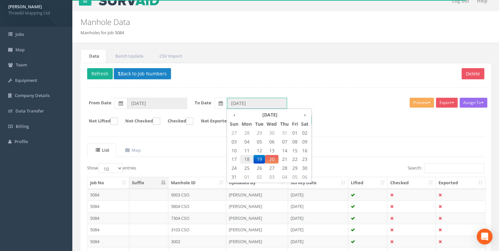  What do you see at coordinates (247, 168) in the screenshot?
I see `span: 25` at bounding box center [247, 168].